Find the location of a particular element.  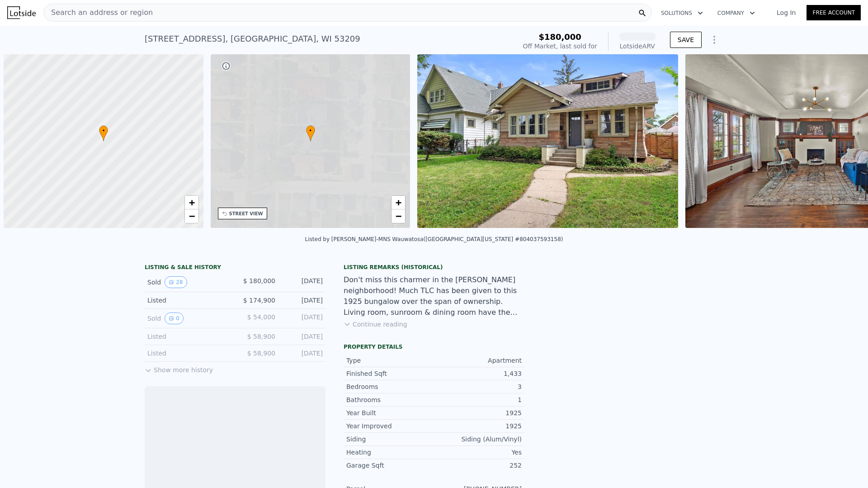

button: SAVE is located at coordinates (686, 40).